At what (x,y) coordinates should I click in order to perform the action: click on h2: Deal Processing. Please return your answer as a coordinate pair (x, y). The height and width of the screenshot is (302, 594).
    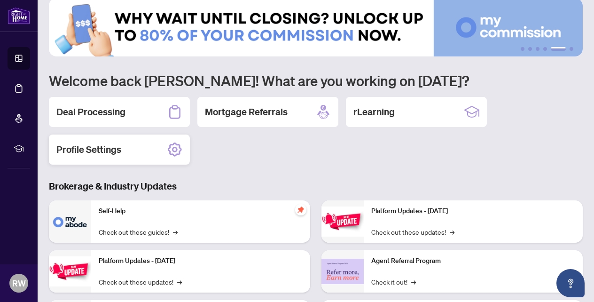
    Looking at the image, I should click on (91, 112).